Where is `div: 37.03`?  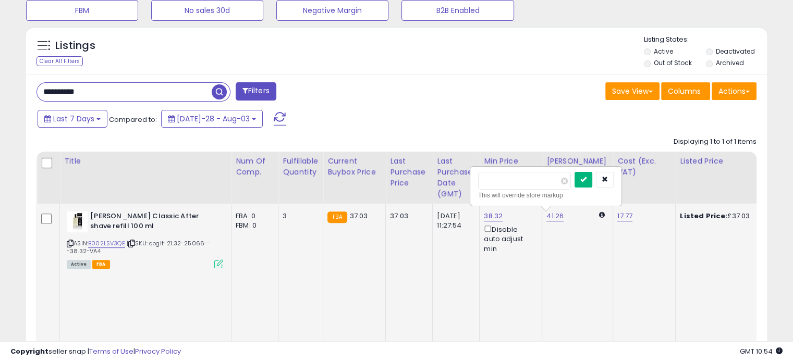 div: 37.03 is located at coordinates (407, 216).